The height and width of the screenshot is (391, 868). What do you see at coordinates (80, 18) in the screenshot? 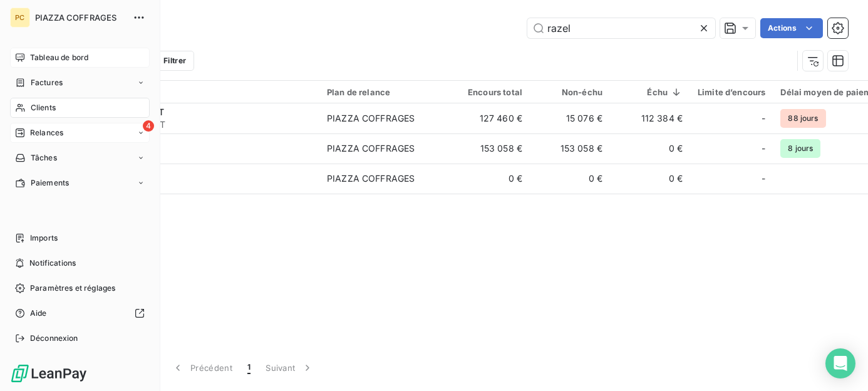
I see `span: PIAZZA COFFRAGES` at bounding box center [80, 18].